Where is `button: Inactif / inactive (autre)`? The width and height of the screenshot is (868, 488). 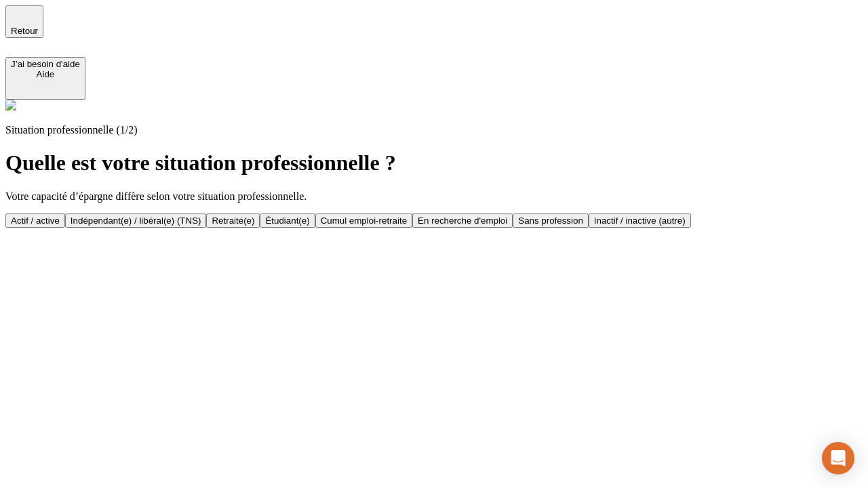 button: Inactif / inactive (autre) is located at coordinates (639, 220).